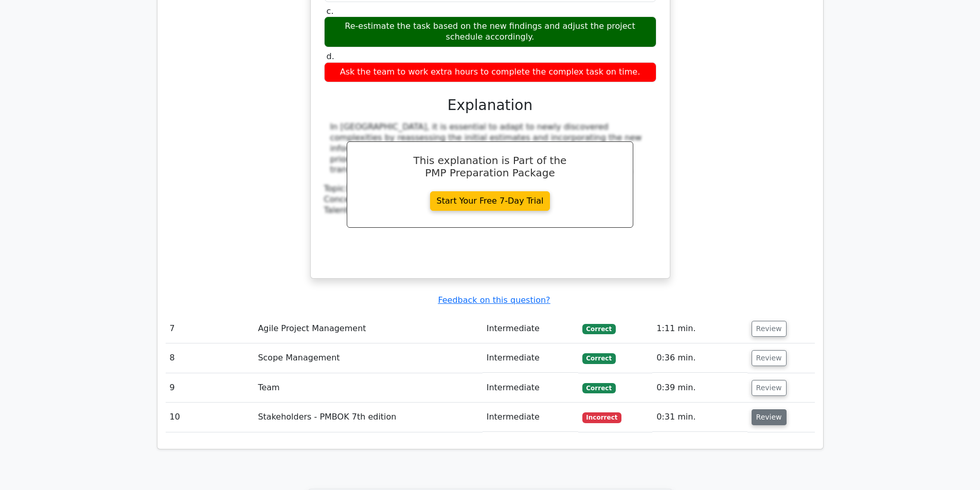  What do you see at coordinates (700, 417) in the screenshot?
I see `td: 0:31 min.` at bounding box center [700, 417].